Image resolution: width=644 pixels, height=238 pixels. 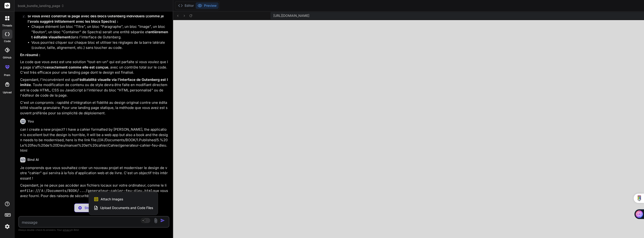 What do you see at coordinates (18, 9) in the screenshot?
I see `div: v 4.0.25` at bounding box center [18, 9].